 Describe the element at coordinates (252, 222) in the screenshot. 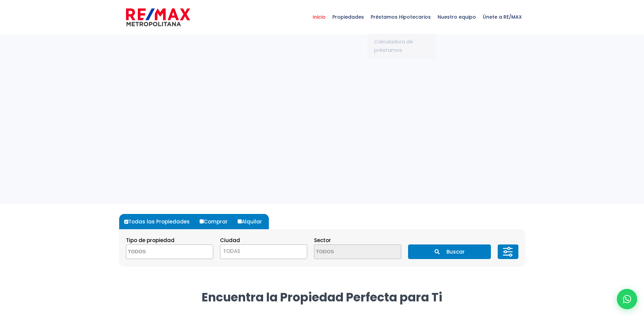

I see `label: Alquilar` at that location.